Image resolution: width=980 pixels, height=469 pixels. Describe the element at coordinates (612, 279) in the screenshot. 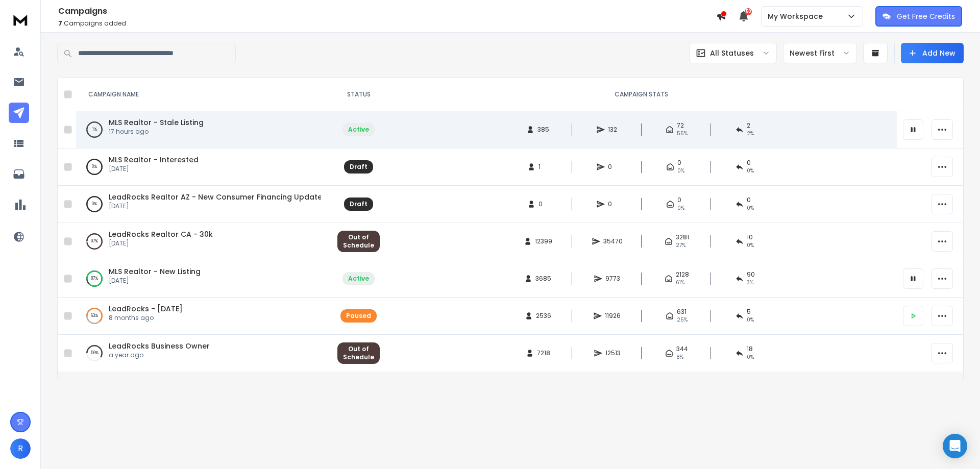

I see `span: 9773` at that location.